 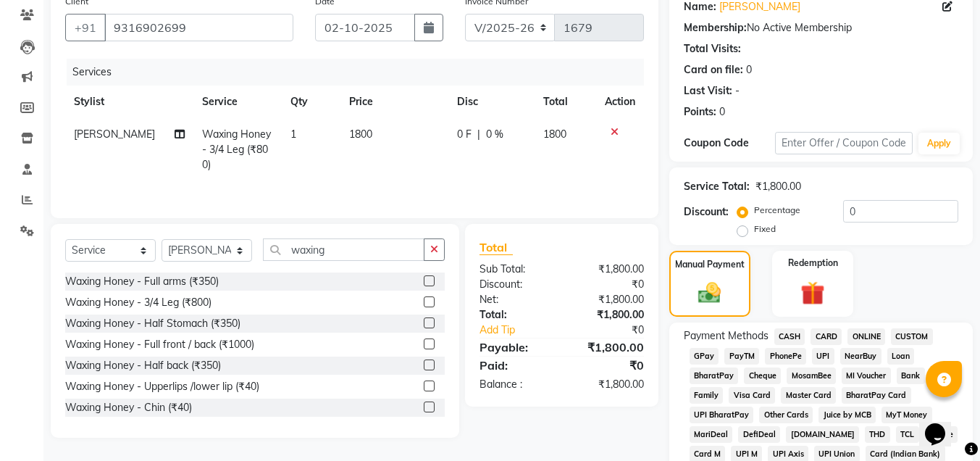 I want to click on div: Waxing Honey - Chin (₹40), so click(x=128, y=407).